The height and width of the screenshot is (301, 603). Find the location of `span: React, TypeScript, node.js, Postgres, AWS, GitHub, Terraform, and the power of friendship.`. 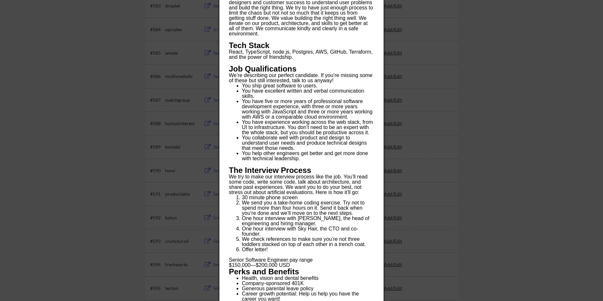

span: React, TypeScript, node.js, Postgres, AWS, GitHub, Terraform, and the power of friendship. is located at coordinates (301, 54).